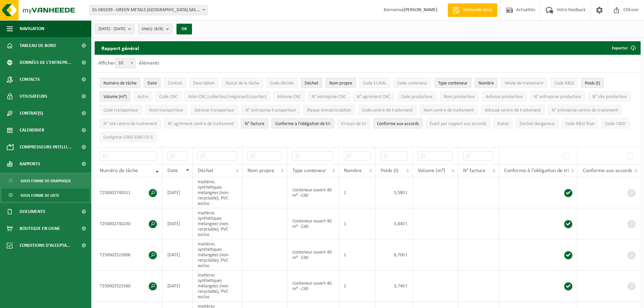 The height and width of the screenshot is (308, 644). What do you see at coordinates (32, 212) in the screenshot?
I see `span: Documents` at bounding box center [32, 212].